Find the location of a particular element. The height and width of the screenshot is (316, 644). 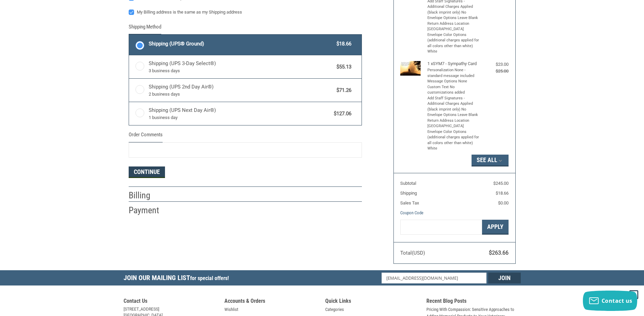

span: Shipping is located at coordinates (408, 193).